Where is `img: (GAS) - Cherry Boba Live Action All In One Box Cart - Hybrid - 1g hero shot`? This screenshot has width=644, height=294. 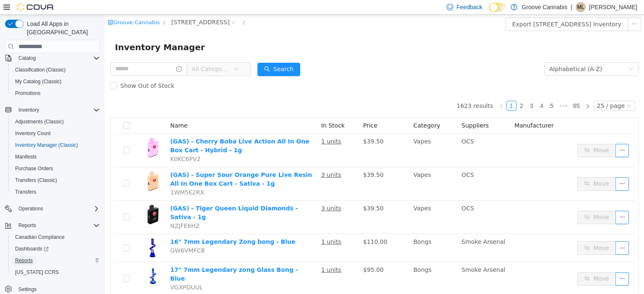
img: (GAS) - Cherry Boba Live Action All In One Box Cart - Hybrid - 1g hero shot is located at coordinates (48, 133).